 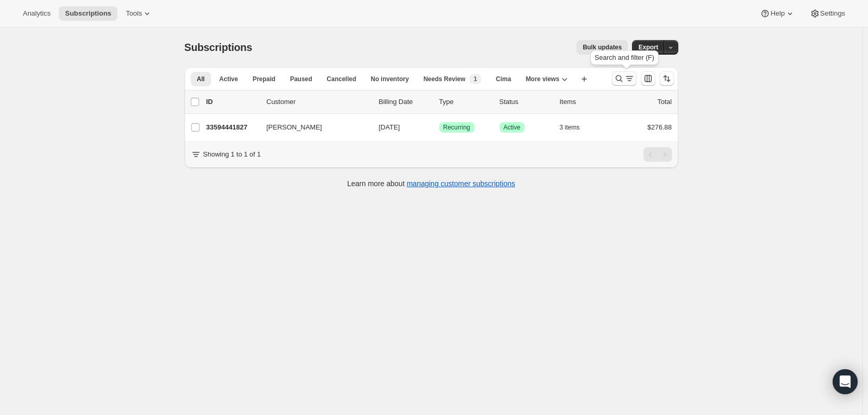 What do you see at coordinates (465, 102) in the screenshot?
I see `div: Type` at bounding box center [465, 102].